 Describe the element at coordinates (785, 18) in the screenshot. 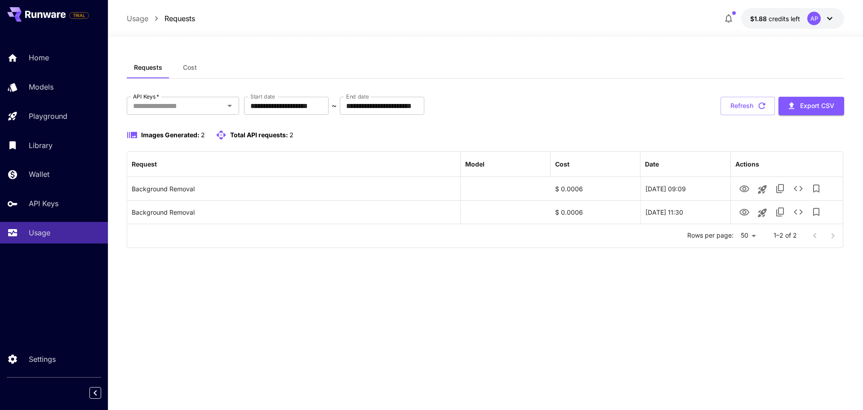

I see `span: credits left` at that location.